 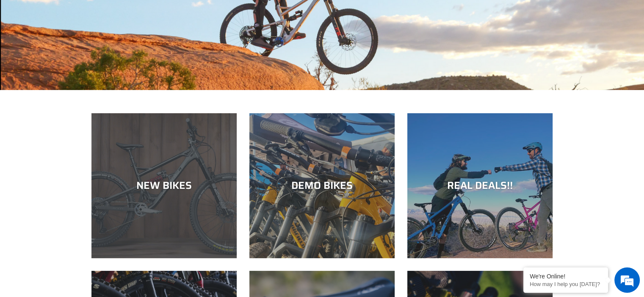 I want to click on div: DEMO BIKES, so click(x=321, y=186).